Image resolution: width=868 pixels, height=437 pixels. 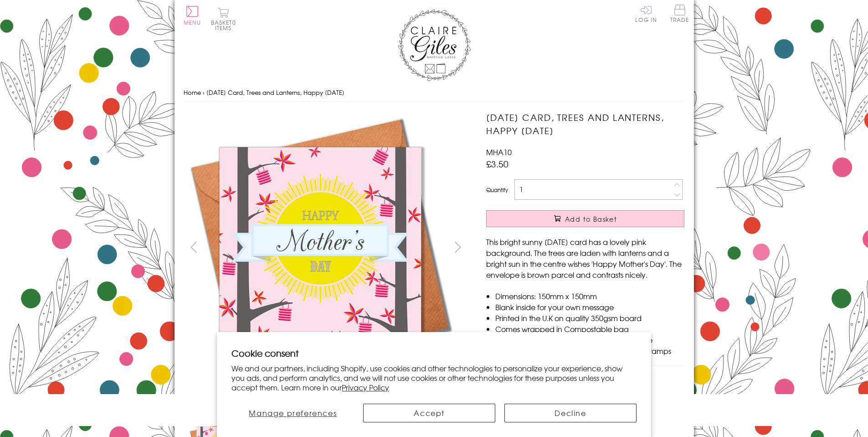 I want to click on span: 0 items, so click(x=226, y=25).